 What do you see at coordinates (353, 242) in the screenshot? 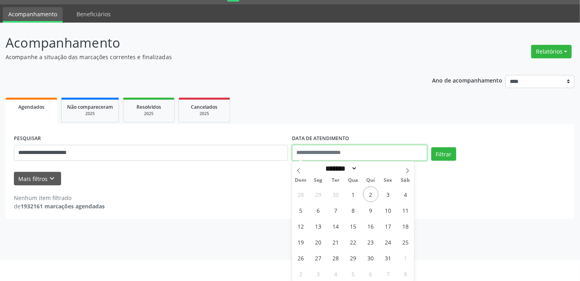
I see `span: Outubro 22, 2025` at bounding box center [353, 242].